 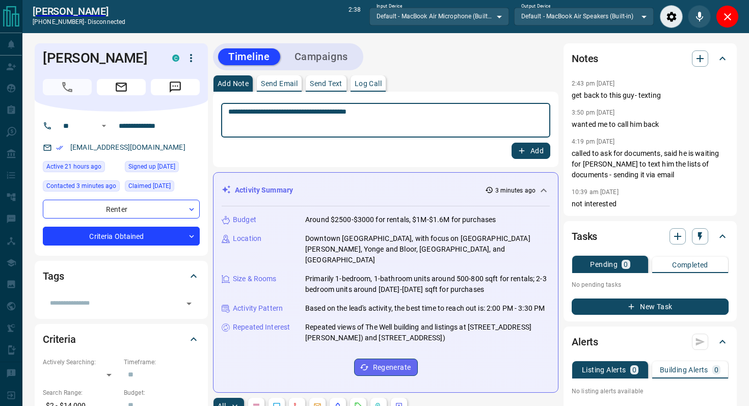 What do you see at coordinates (585, 342) in the screenshot?
I see `h2: Alerts` at bounding box center [585, 342].